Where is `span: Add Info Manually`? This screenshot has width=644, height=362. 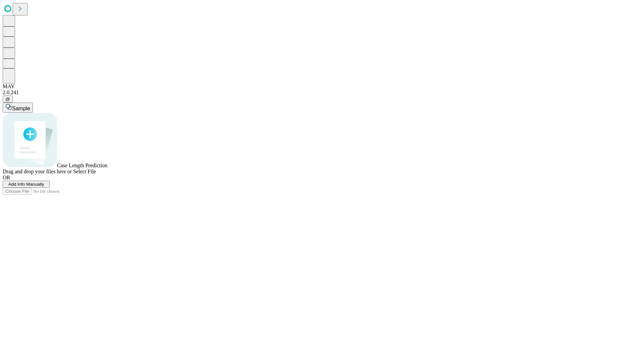 span: Add Info Manually is located at coordinates (26, 184).